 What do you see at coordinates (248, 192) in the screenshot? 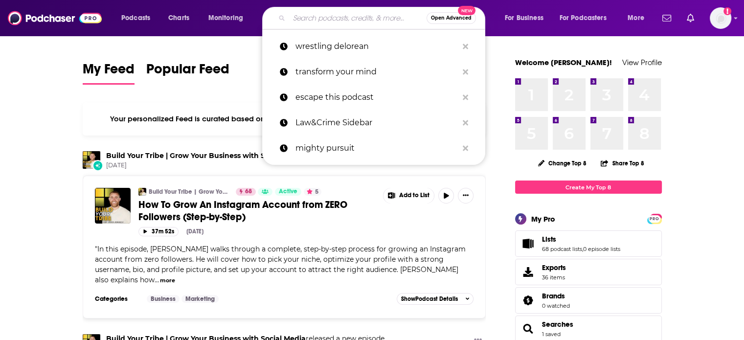
I see `span: 68` at bounding box center [248, 192].